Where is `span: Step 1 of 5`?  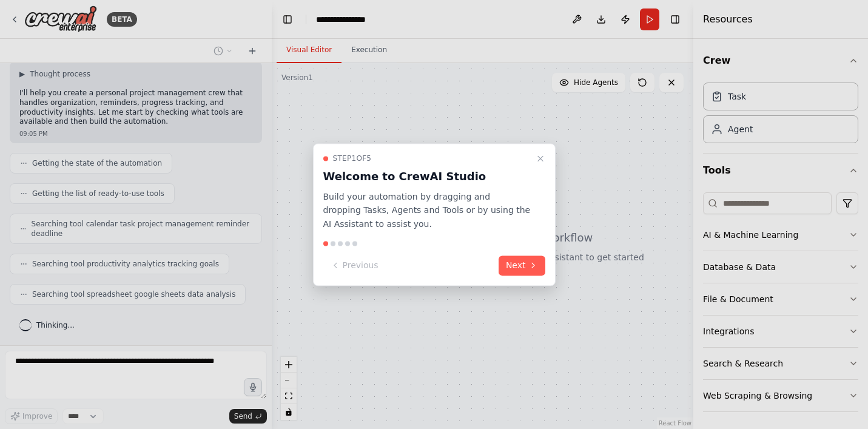 span: Step 1 of 5 is located at coordinates (352, 158).